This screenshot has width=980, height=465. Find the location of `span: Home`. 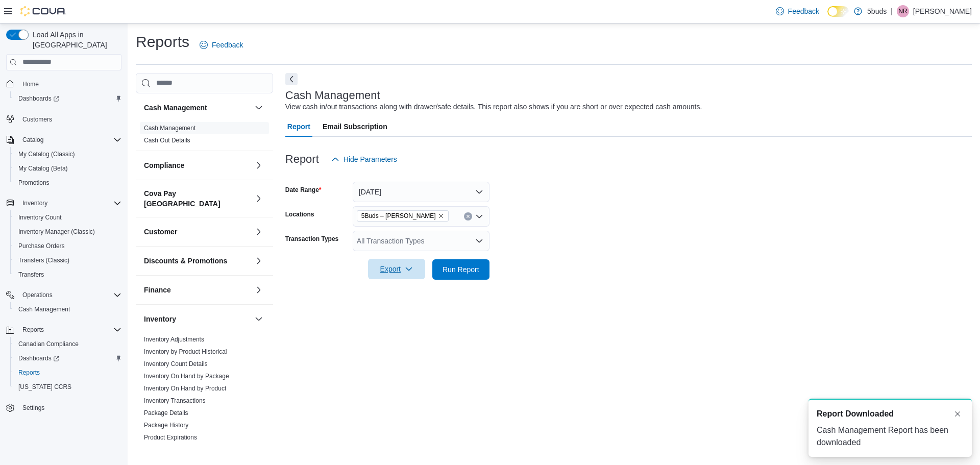

span: Home is located at coordinates (70, 84).